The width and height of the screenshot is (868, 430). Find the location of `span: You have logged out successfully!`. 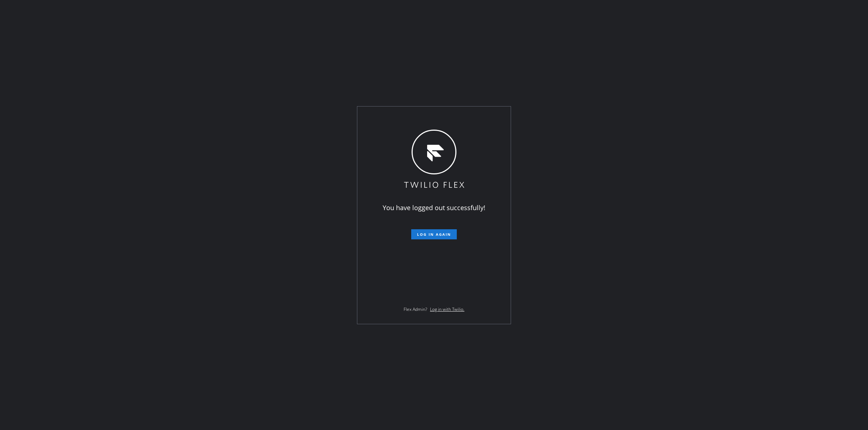

span: You have logged out successfully! is located at coordinates (434, 208).